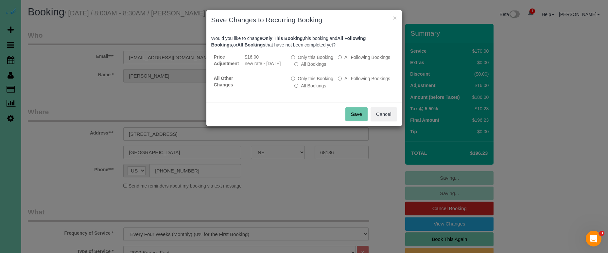  Describe the element at coordinates (283, 38) in the screenshot. I see `b: Only This Booking,` at that location.